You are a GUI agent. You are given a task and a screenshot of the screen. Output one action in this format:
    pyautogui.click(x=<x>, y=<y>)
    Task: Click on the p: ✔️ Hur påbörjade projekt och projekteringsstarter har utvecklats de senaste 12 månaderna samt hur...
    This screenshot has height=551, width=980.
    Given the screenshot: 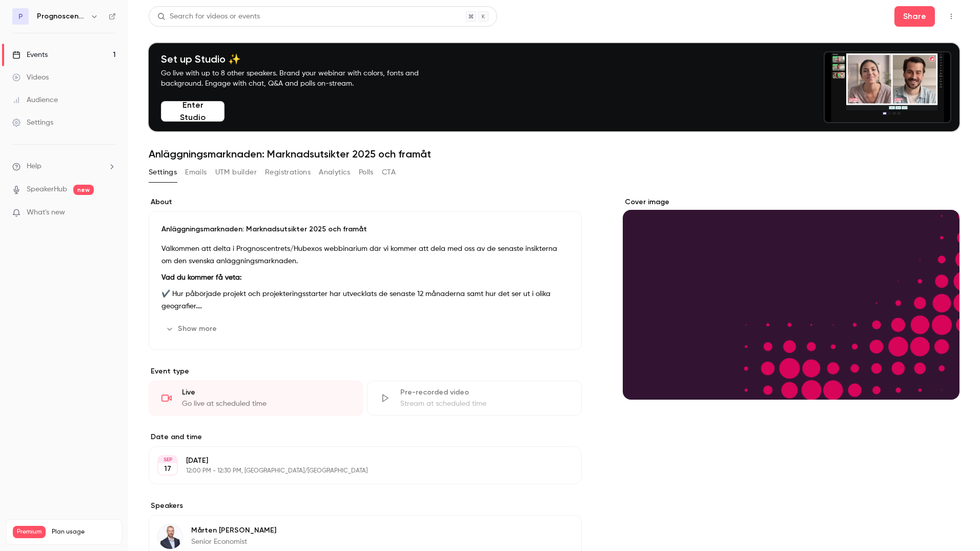 What is the action you would take?
    pyautogui.click(x=365, y=300)
    